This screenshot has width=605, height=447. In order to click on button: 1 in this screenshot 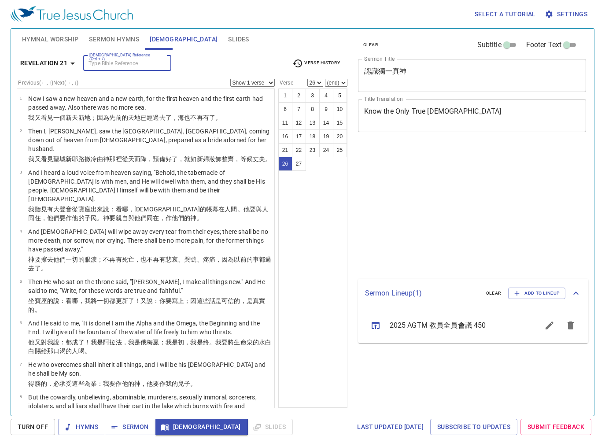, I will do `click(285, 96)`.